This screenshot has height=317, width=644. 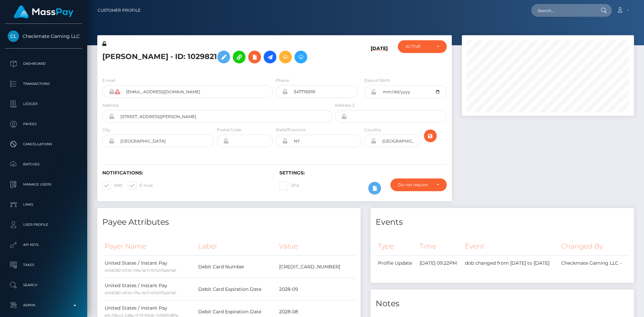 What do you see at coordinates (397, 263) in the screenshot?
I see `td: Profile Update` at bounding box center [397, 263].